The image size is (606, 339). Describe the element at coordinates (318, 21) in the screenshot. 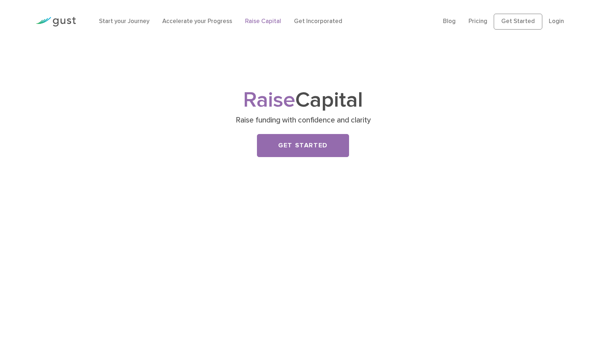

I see `a: Get Incorporated` at that location.